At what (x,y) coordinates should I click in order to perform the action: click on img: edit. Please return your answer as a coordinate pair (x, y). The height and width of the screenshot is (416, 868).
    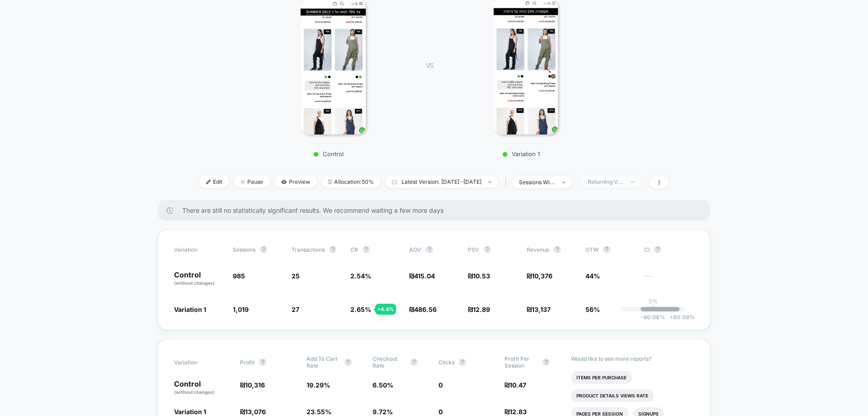
    Looking at the image, I should click on (208, 182).